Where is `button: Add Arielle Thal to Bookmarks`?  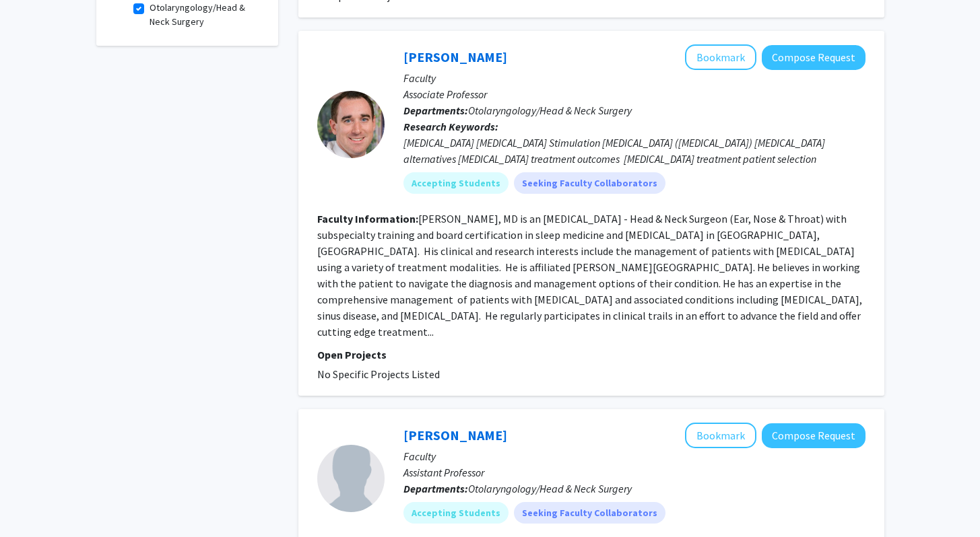
button: Add Arielle Thal to Bookmarks is located at coordinates (720, 435).